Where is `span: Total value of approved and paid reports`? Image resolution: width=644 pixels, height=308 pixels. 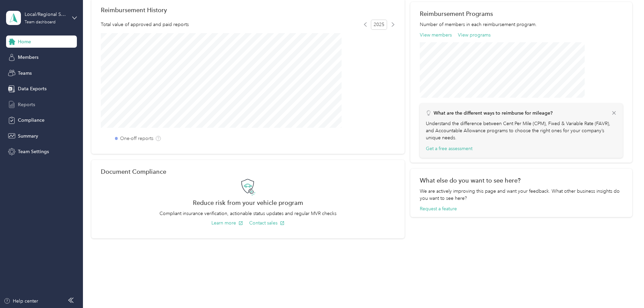 span: Total value of approved and paid reports is located at coordinates (145, 25).